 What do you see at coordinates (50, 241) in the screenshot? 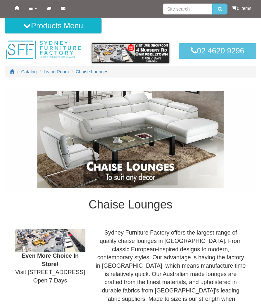
I see `img: Showroom` at bounding box center [50, 241].